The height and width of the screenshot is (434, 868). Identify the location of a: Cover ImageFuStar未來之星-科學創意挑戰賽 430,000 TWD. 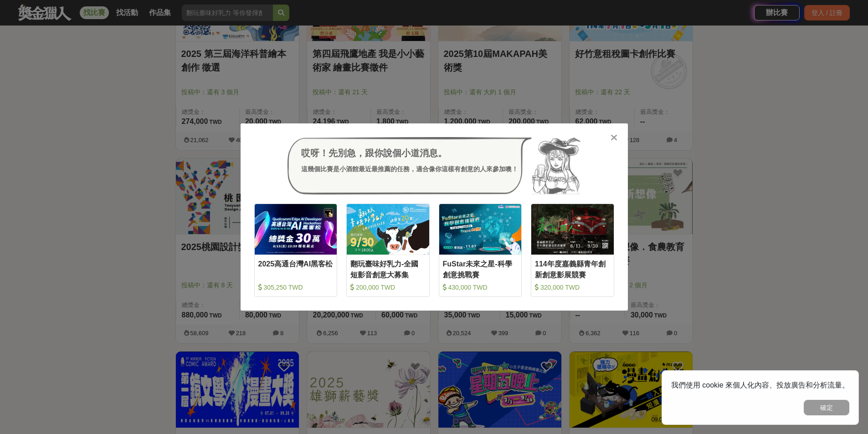
(480, 250).